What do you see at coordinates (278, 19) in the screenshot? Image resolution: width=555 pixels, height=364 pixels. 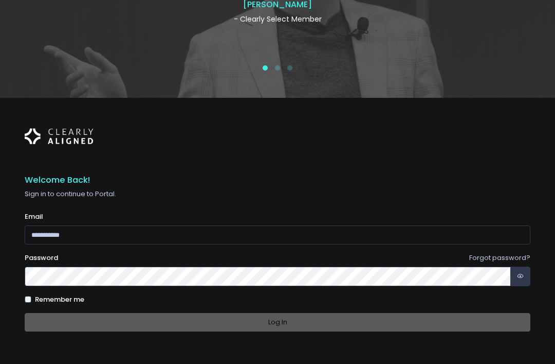 I see `p: - Clearly Select Member` at bounding box center [278, 19].